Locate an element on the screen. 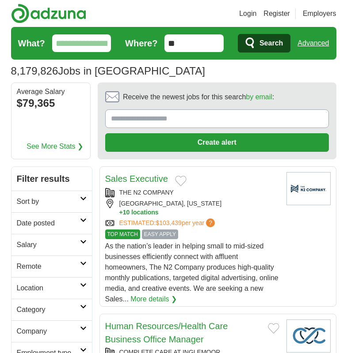  a: Company is located at coordinates (52, 331).